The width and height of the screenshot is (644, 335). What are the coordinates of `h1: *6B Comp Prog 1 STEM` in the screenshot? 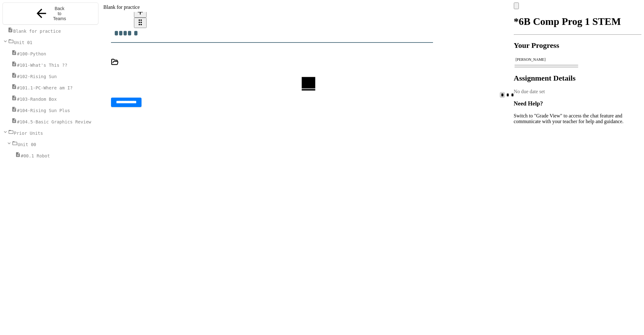 It's located at (578, 21).